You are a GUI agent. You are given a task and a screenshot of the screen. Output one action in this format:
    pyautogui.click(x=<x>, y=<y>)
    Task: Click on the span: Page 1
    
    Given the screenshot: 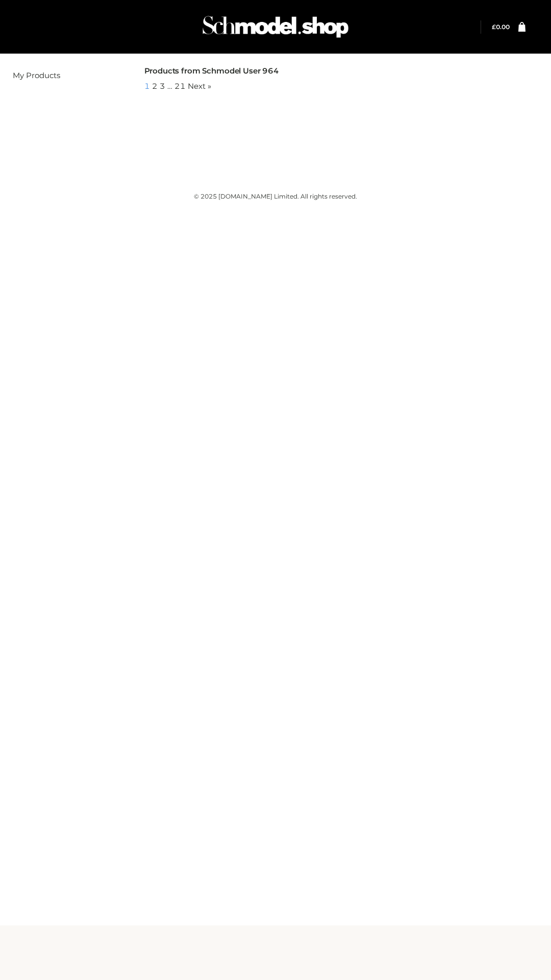 What is the action you would take?
    pyautogui.click(x=147, y=86)
    